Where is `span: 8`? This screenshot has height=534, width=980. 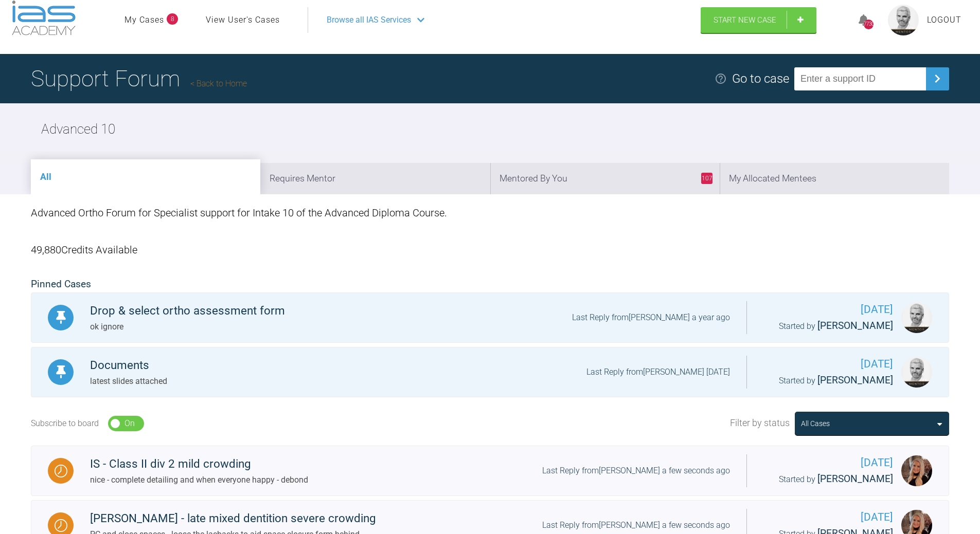
span: 8 is located at coordinates (172, 19).